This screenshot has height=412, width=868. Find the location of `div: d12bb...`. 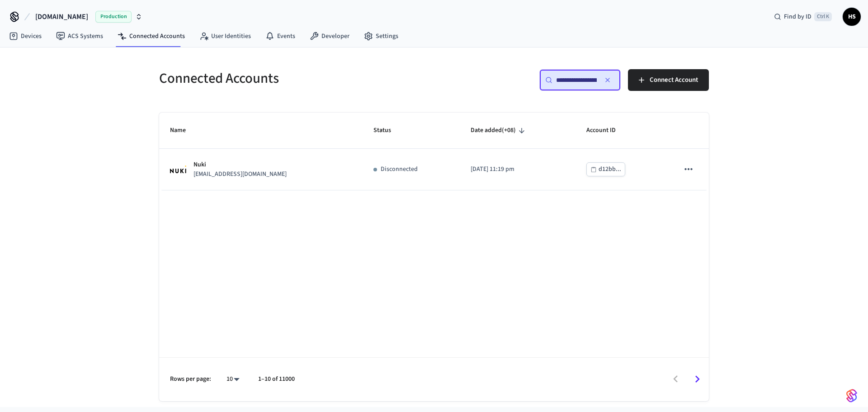

div: d12bb... is located at coordinates (610, 169).